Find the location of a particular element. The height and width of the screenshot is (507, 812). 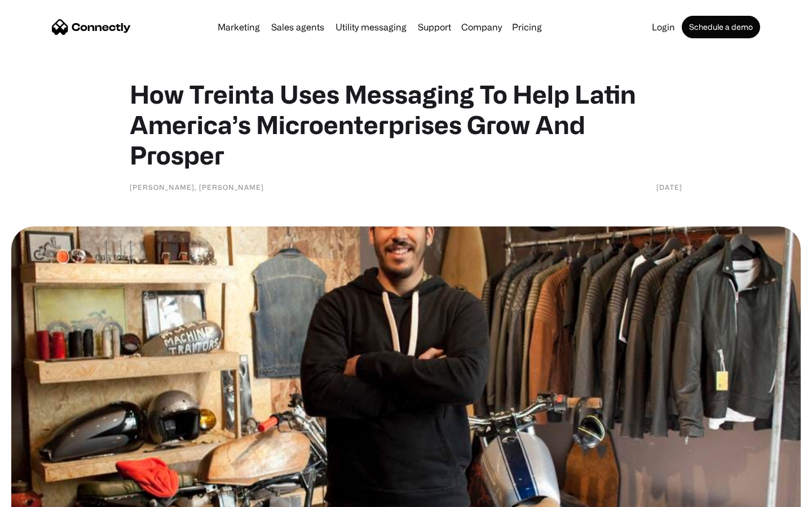

aside: Language selected: English is located at coordinates (39, 495).